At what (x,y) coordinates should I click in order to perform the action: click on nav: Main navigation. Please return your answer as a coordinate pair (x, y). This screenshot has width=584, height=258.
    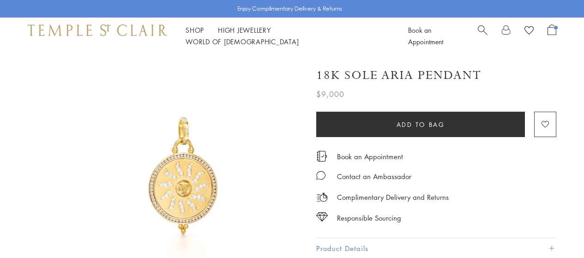
    Looking at the image, I should click on (286, 36).